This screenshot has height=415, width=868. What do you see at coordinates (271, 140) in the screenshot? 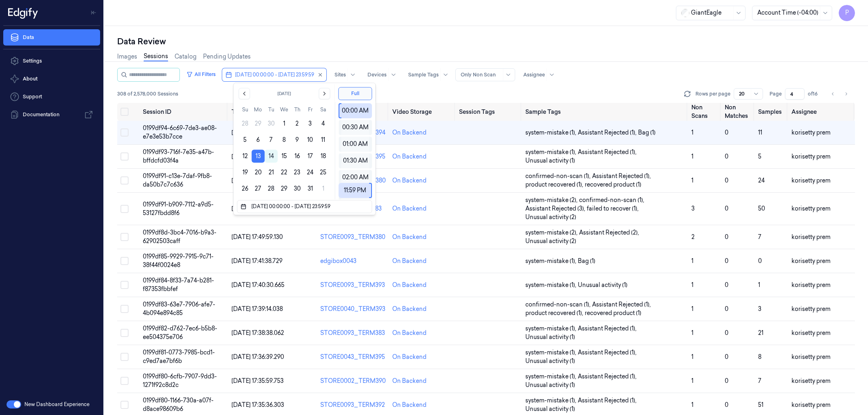
I see `button: Tuesday, October 7th, 2025` at bounding box center [271, 140].